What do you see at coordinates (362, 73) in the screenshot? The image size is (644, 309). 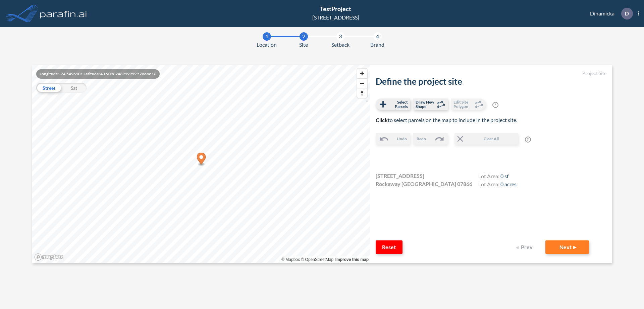 I see `span: Zoom in` at bounding box center [362, 73].